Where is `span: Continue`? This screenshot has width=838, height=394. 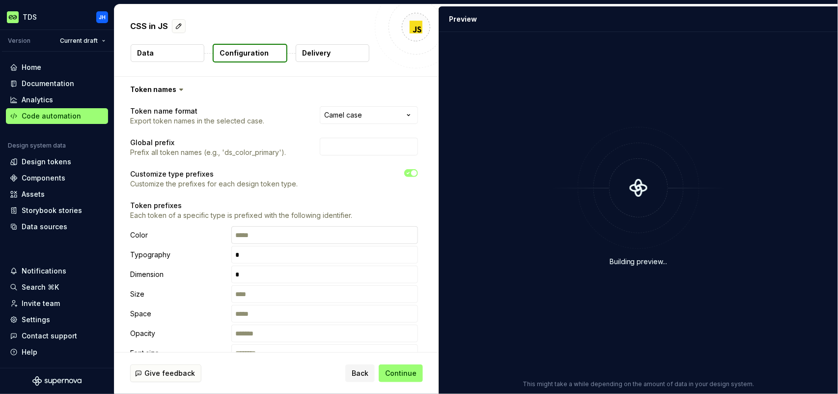
span: Continue is located at coordinates (401, 373).